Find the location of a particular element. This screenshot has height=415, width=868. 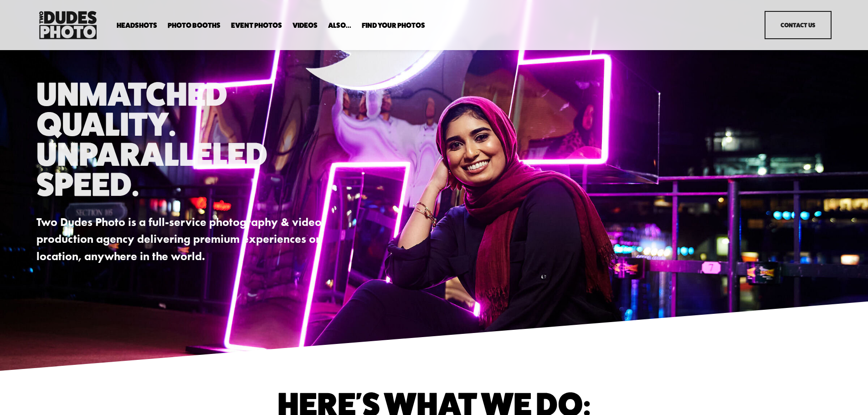

h1: Unmatched Quality. Unparalleled Speed. is located at coordinates (184, 139).